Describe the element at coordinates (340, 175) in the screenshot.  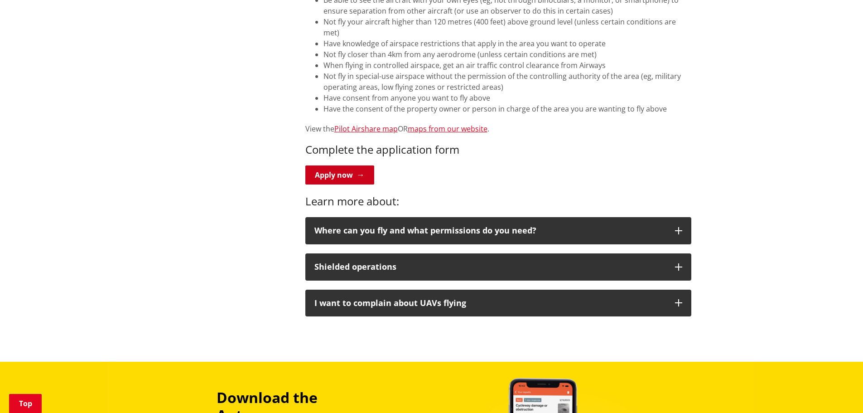
I see `a: Apply now` at that location.